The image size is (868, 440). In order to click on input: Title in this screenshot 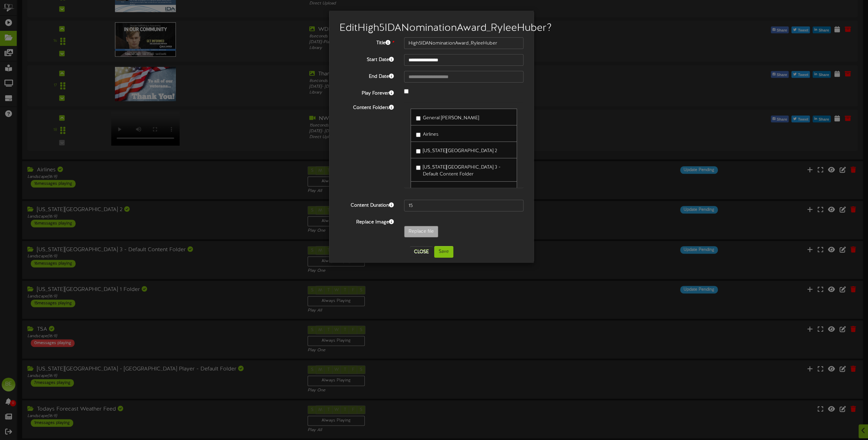, I will do `click(464, 43)`.